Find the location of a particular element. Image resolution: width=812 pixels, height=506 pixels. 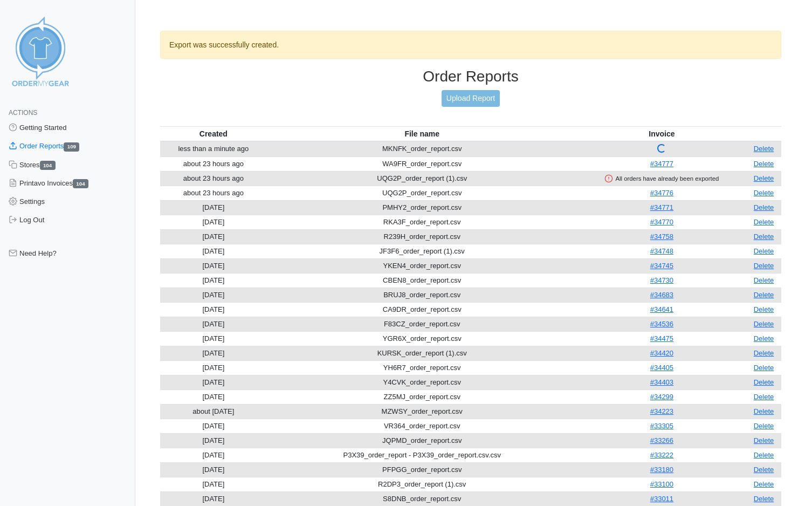

td: JQPMD_order_report.csv is located at coordinates (422, 440).